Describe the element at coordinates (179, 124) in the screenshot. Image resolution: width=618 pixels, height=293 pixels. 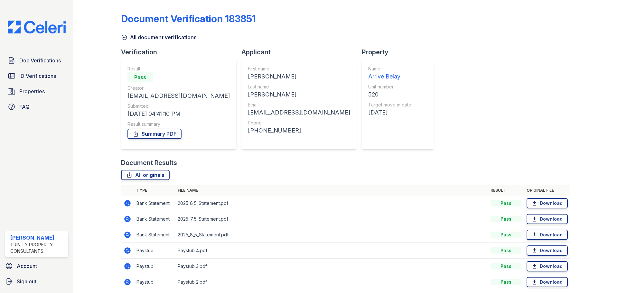
I see `div: Result summary` at that location.